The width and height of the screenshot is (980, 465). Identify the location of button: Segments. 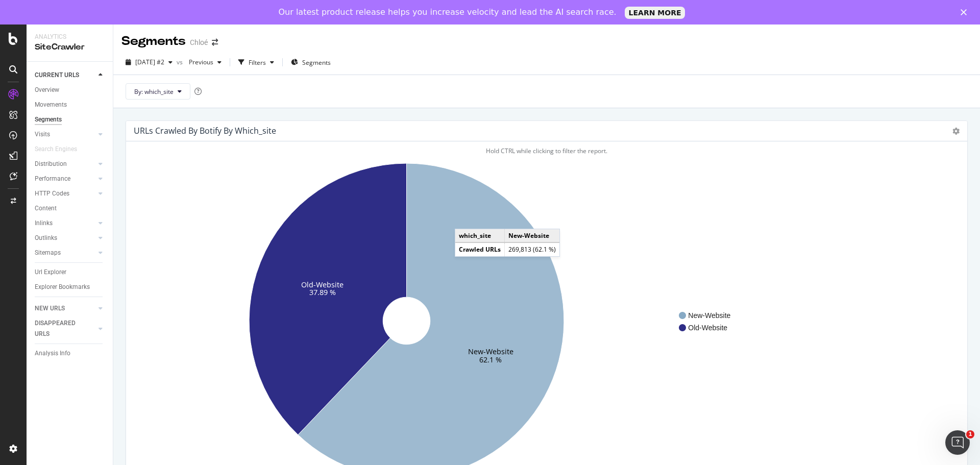
(311, 62).